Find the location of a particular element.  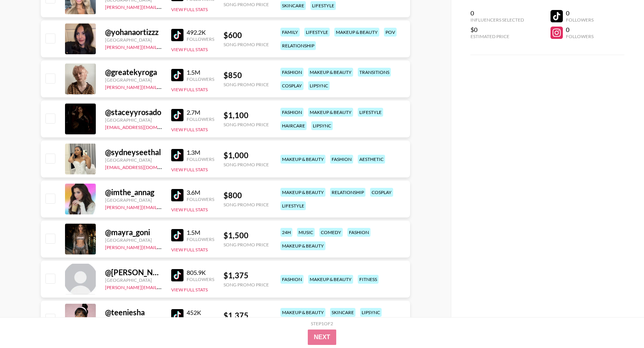

div: cosplay is located at coordinates (381, 192).